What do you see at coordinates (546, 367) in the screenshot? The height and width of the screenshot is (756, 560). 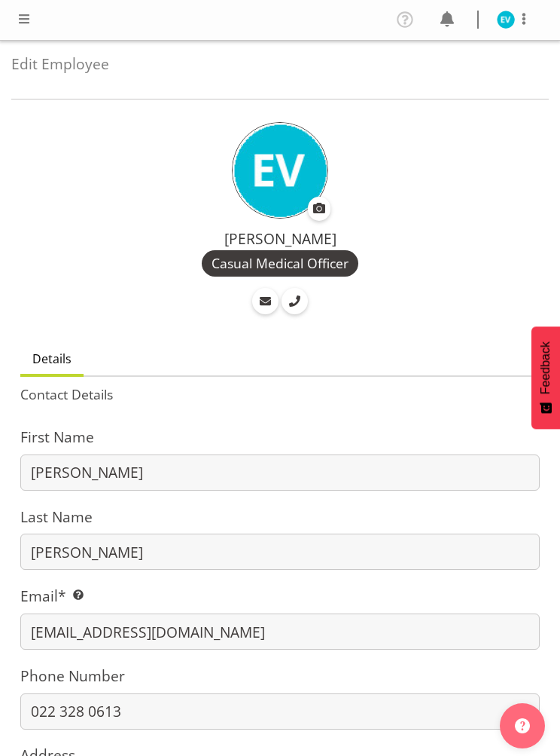 I see `span: Feedback` at bounding box center [546, 367].